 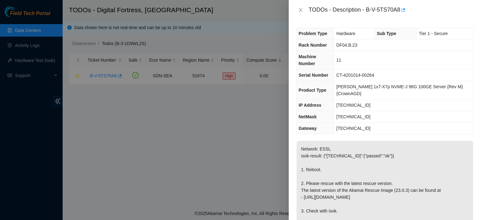 I want to click on span: Machine Number, so click(x=307, y=60).